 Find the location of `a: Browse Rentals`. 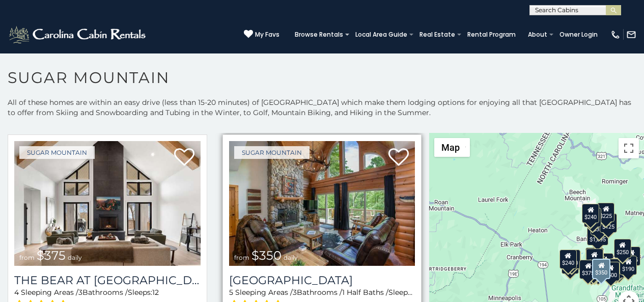

a: Browse Rentals is located at coordinates (319, 34).